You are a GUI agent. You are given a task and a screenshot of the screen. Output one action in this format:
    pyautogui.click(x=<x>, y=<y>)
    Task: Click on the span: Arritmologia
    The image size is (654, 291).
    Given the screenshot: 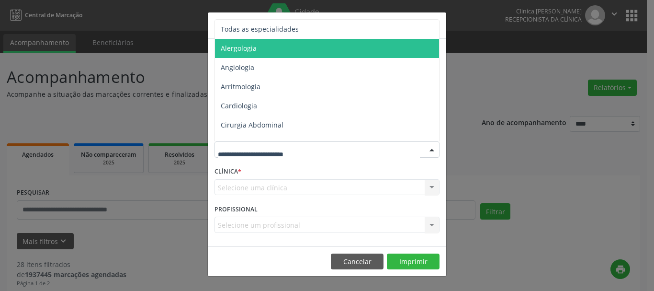 What is the action you would take?
    pyautogui.click(x=240, y=86)
    